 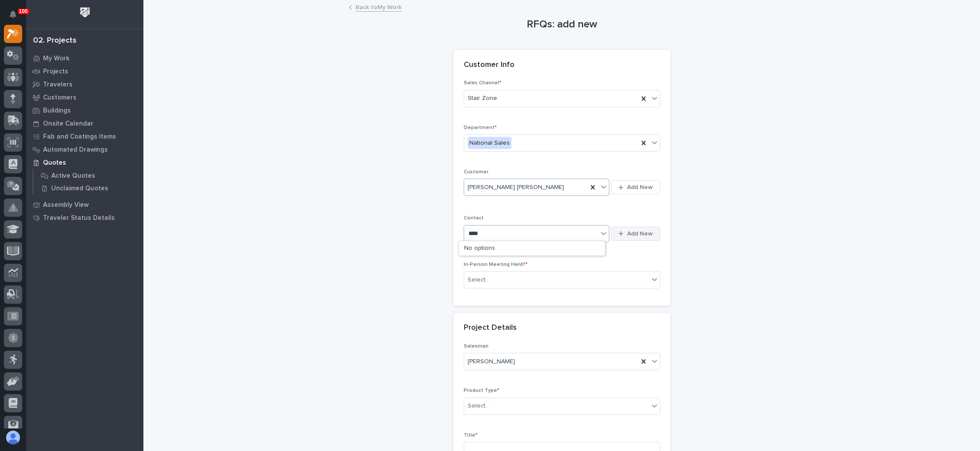 What do you see at coordinates (490, 329) in the screenshot?
I see `h2: Project Details` at bounding box center [490, 329].